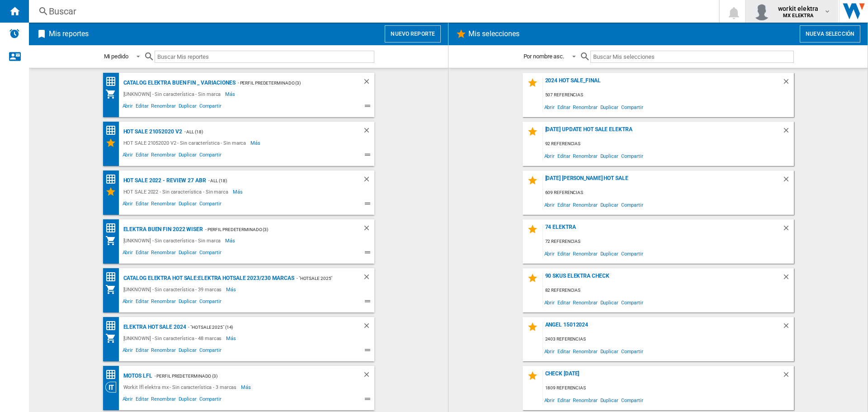  I want to click on span: workit elektra, so click(798, 8).